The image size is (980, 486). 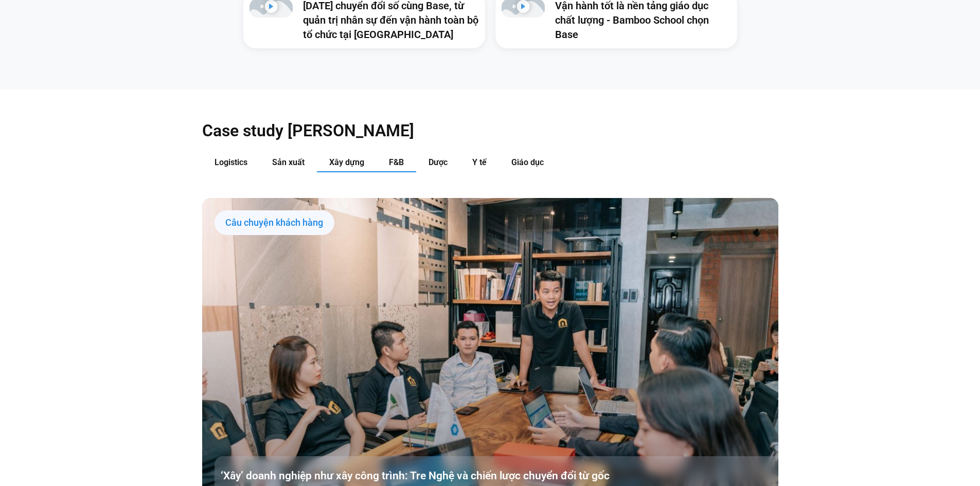 I want to click on span: Sản xuất, so click(x=288, y=162).